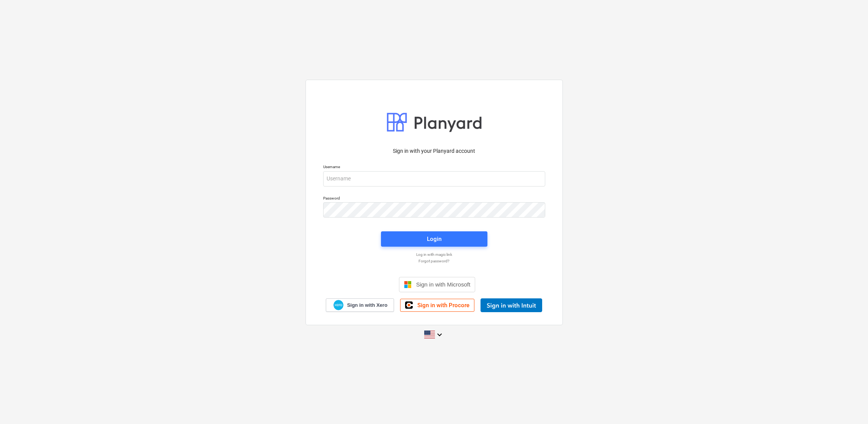  What do you see at coordinates (434, 179) in the screenshot?
I see `input: Username` at bounding box center [434, 179].